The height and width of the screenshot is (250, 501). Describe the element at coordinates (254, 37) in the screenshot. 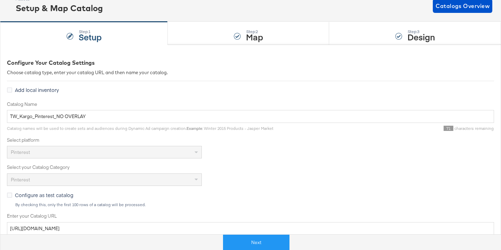

I see `strong: Map` at that location.